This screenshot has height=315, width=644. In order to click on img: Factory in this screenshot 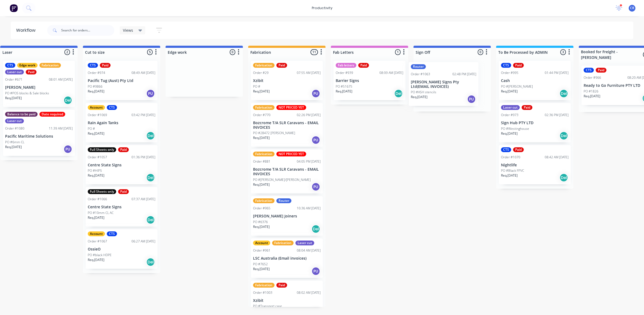, I will do `click(14, 8)`.